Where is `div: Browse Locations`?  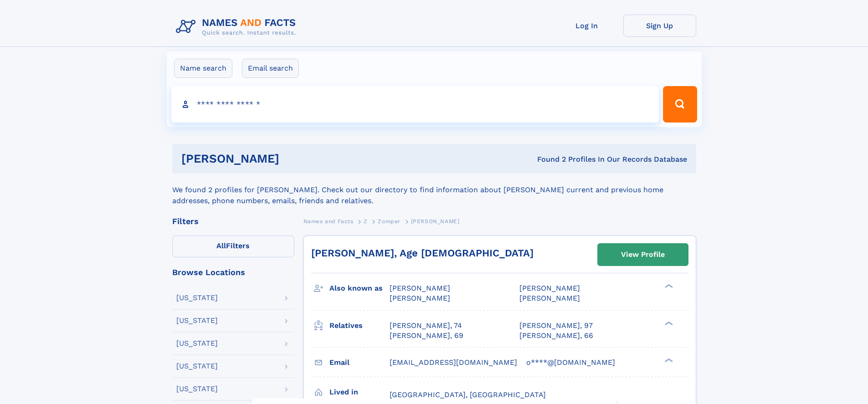 div: Browse Locations is located at coordinates (233, 272).